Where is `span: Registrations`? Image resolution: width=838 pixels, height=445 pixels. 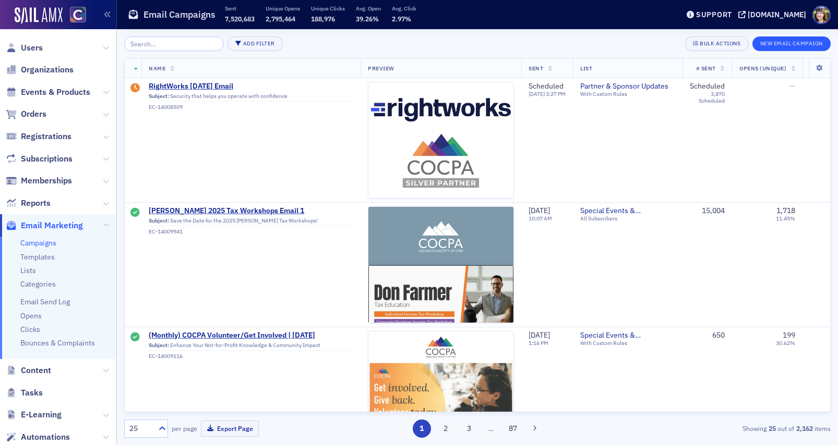 span: Registrations is located at coordinates (46, 137).